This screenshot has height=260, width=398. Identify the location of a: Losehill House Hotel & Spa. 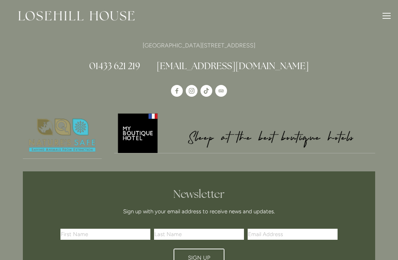
(177, 91).